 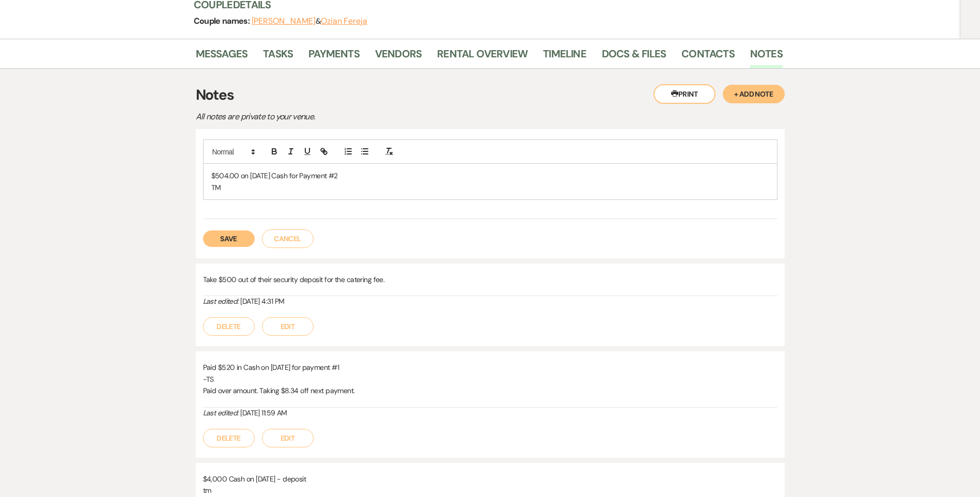 I want to click on a: Payments, so click(x=334, y=57).